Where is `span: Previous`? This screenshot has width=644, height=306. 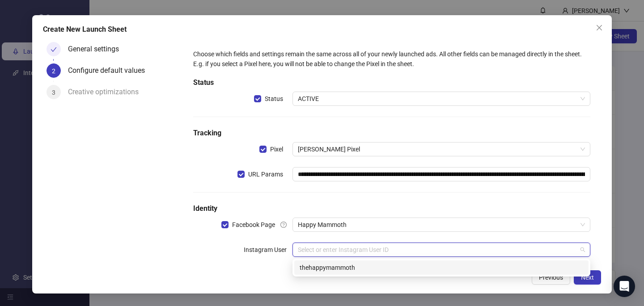 span: Previous is located at coordinates (551, 277).